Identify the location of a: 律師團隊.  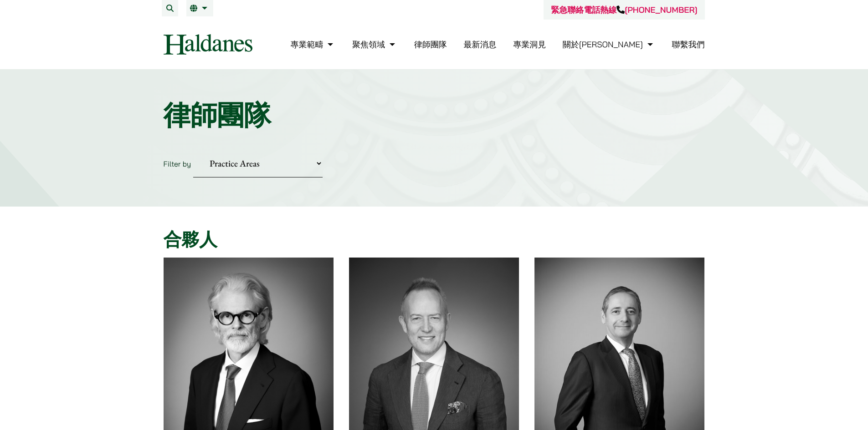
(430, 44).